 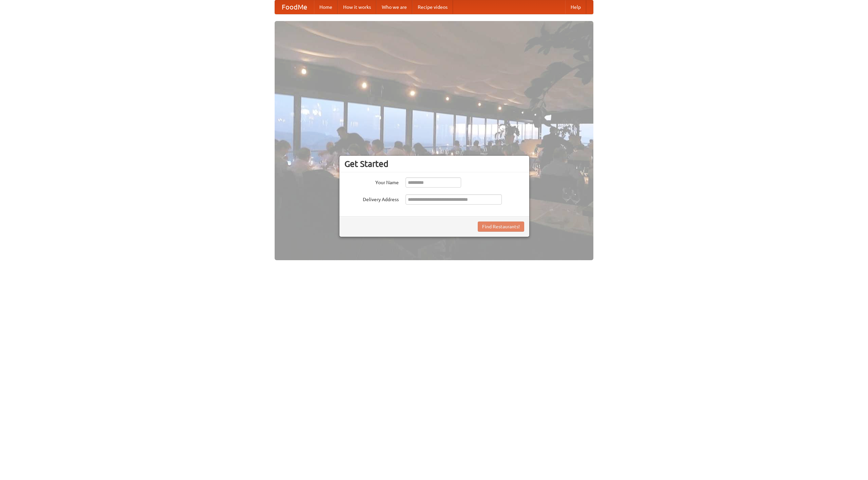 I want to click on label: Delivery Address, so click(x=371, y=199).